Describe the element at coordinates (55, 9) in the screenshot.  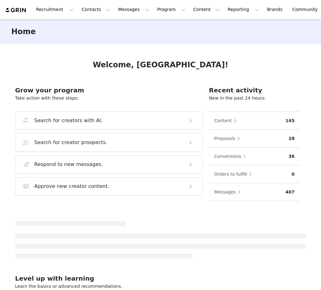
I see `button: Recruitment` at that location.